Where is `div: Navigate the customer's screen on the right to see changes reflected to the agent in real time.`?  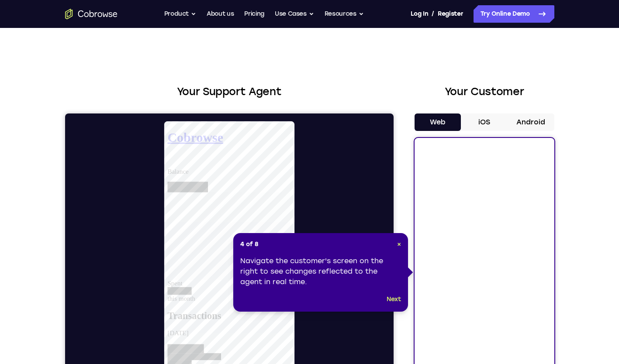 div: Navigate the customer's screen on the right to see changes reflected to the agent in real time. is located at coordinates (320, 271).